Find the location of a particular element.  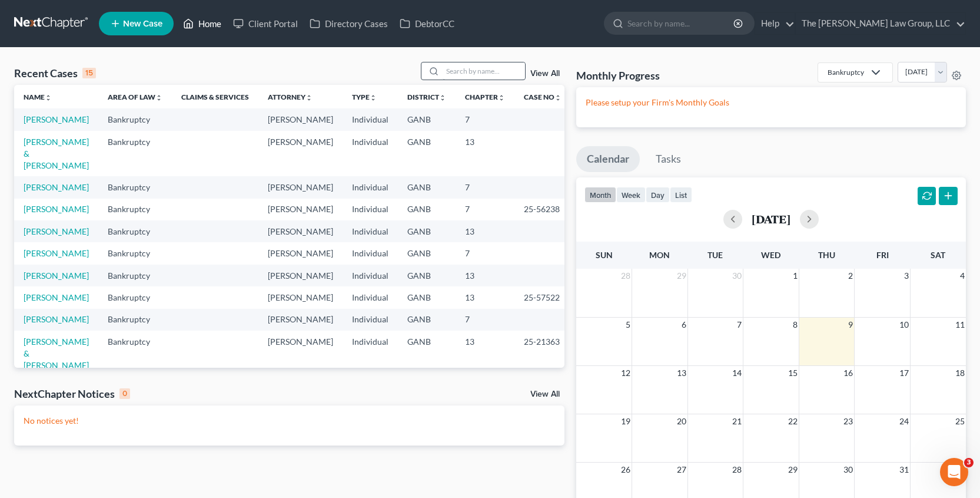

span: 27 is located at coordinates (682, 469).